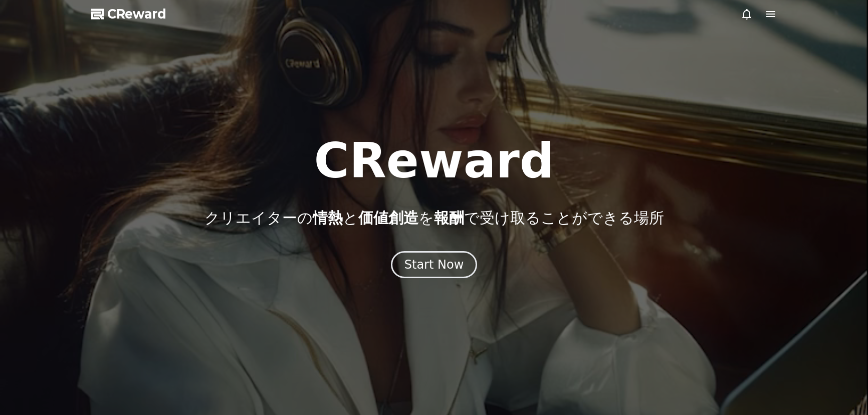  I want to click on span: CReward, so click(137, 14).